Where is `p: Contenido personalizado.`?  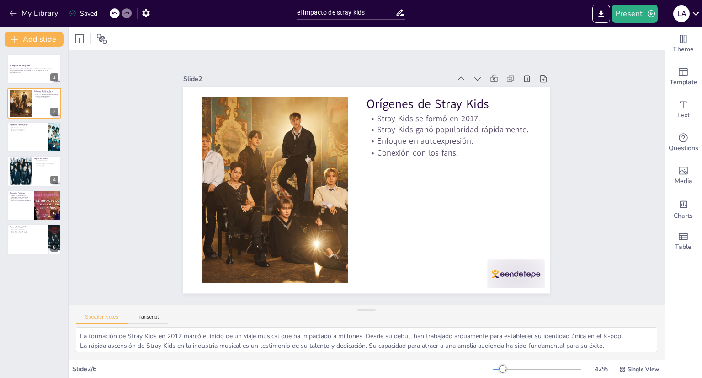
p: Contenido personalizado. is located at coordinates (27, 129).